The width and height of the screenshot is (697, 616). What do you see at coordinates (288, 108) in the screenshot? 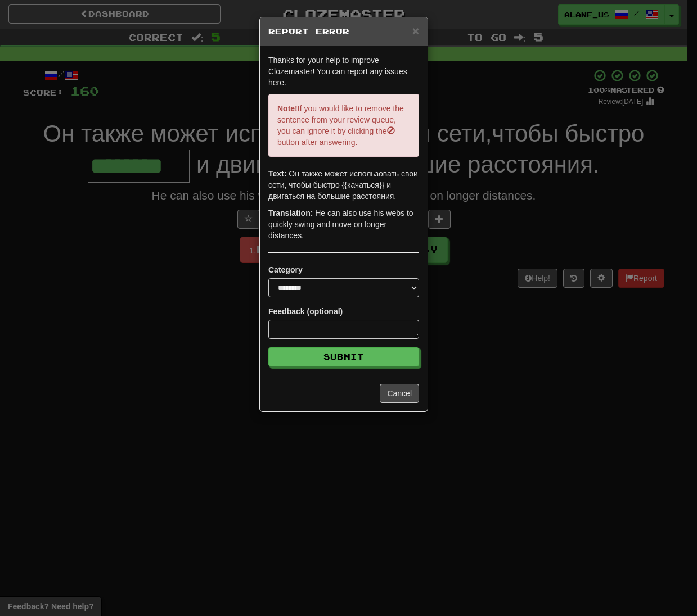
I see `strong: Note!` at bounding box center [288, 108].